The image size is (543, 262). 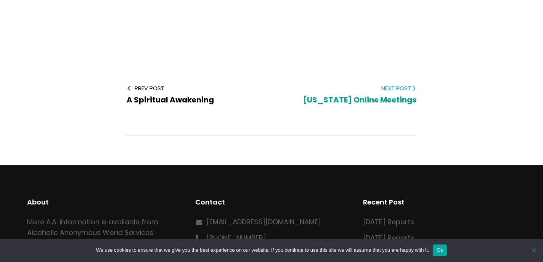 What do you see at coordinates (103, 202) in the screenshot?
I see `h2: About` at bounding box center [103, 202].